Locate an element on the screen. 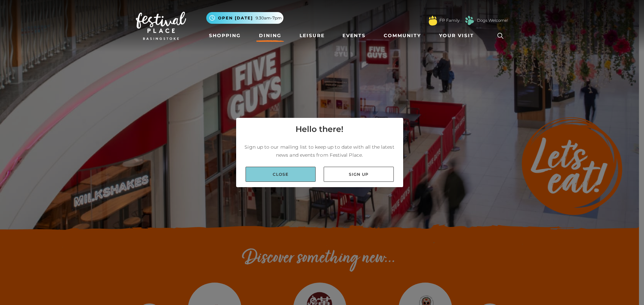 The width and height of the screenshot is (644, 305). h4: Hello there! is located at coordinates (319, 130).